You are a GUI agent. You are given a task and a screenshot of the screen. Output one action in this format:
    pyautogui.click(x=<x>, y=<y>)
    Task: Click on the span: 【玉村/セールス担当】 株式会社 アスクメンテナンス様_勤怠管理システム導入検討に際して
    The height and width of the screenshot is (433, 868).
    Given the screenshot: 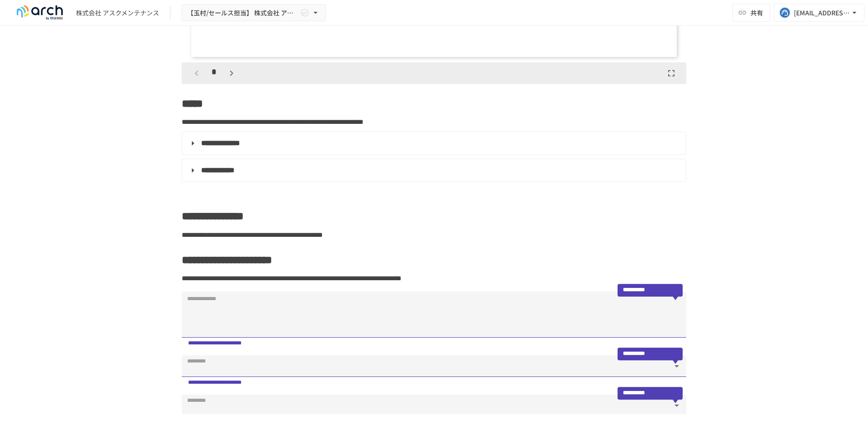 What is the action you would take?
    pyautogui.click(x=243, y=13)
    